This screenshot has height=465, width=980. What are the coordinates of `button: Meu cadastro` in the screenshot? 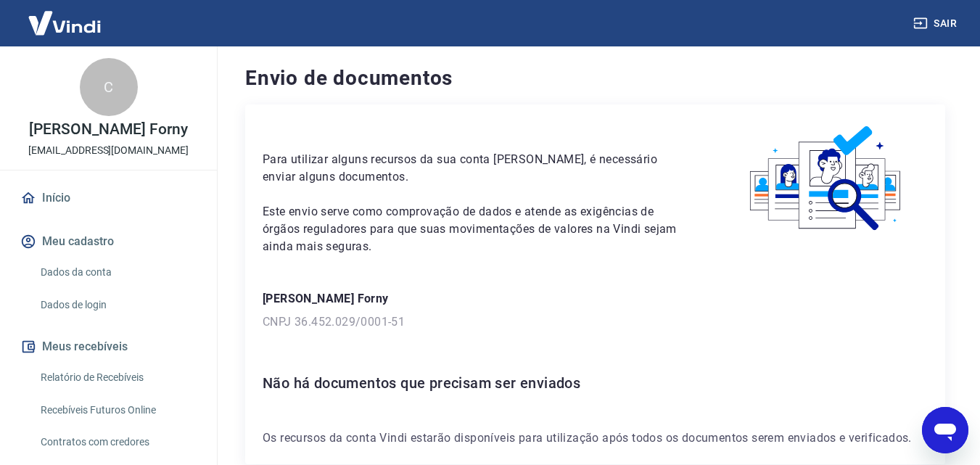 It's located at (108, 242).